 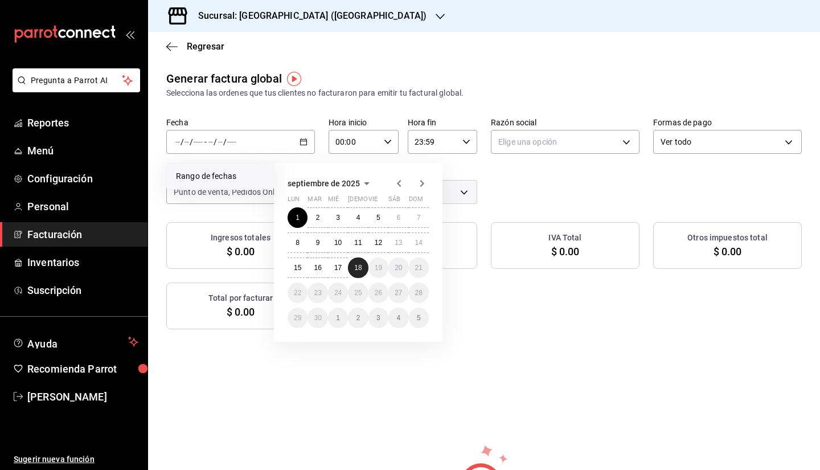 I want to click on label: Hora inicio, so click(x=363, y=122).